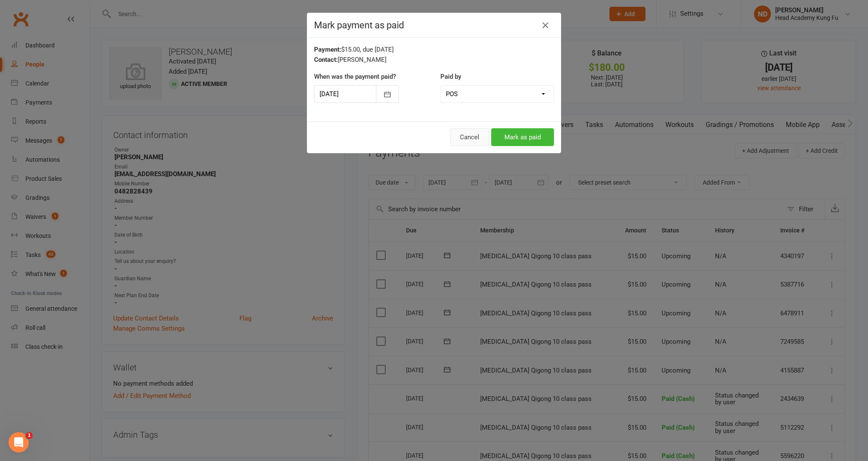 Image resolution: width=868 pixels, height=461 pixels. I want to click on span: 1, so click(29, 436).